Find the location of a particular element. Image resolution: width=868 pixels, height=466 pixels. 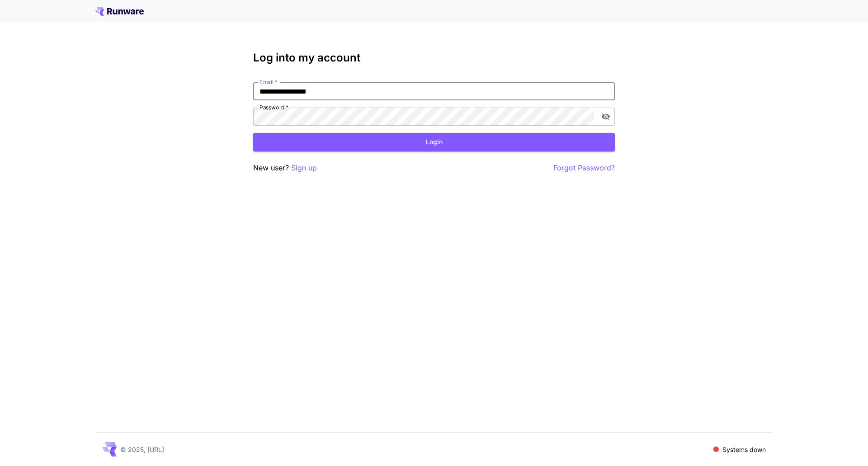

button: Forgot Password? is located at coordinates (584, 168).